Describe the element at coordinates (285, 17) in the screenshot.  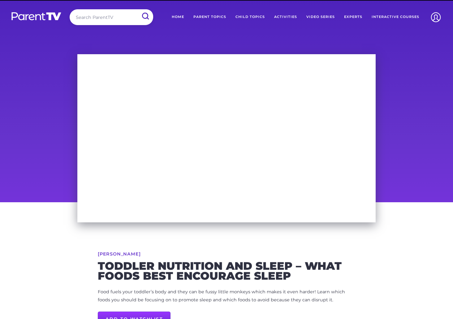
I see `a: Activities` at that location.